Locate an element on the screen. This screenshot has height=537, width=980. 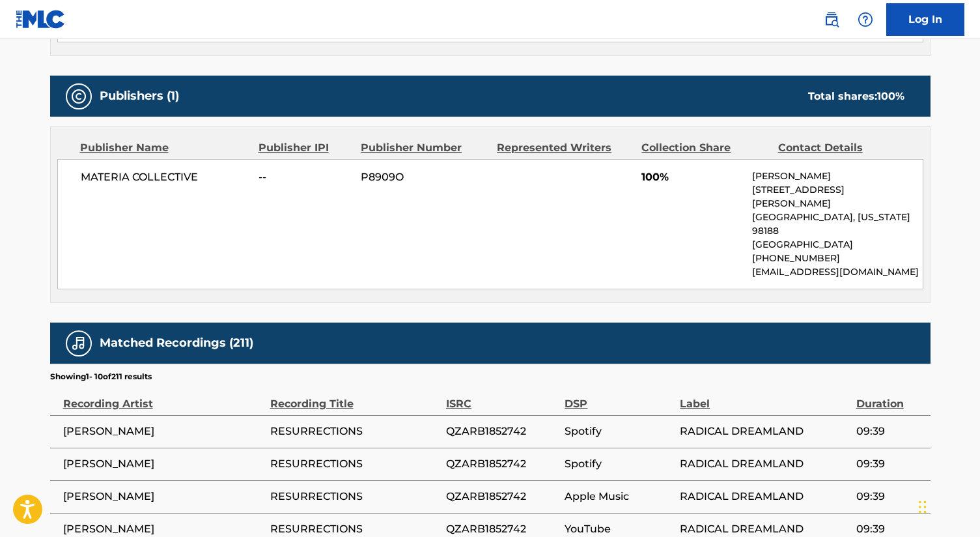
span: 100% is located at coordinates (692, 177).